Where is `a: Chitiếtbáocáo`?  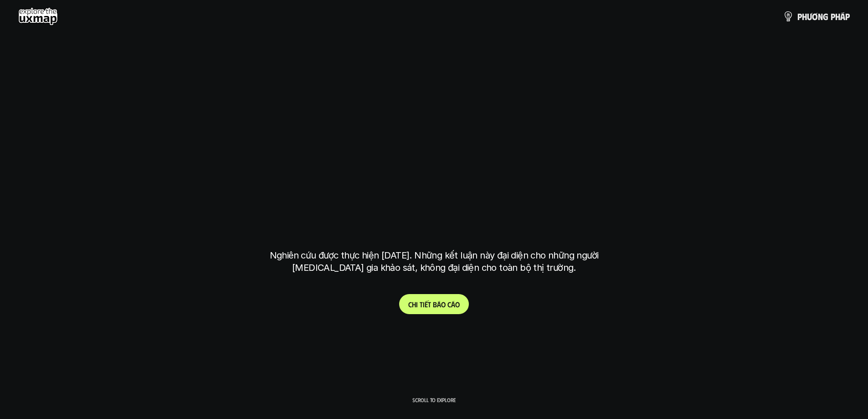 a: Chitiếtbáocáo is located at coordinates (434, 304).